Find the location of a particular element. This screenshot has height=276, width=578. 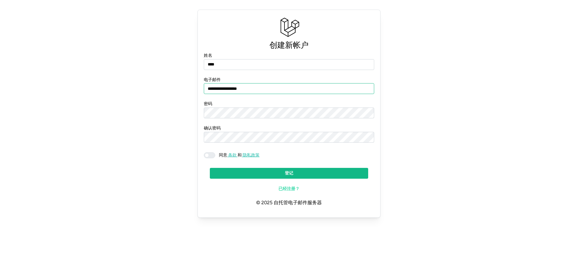

font: 条款 is located at coordinates (232, 155).